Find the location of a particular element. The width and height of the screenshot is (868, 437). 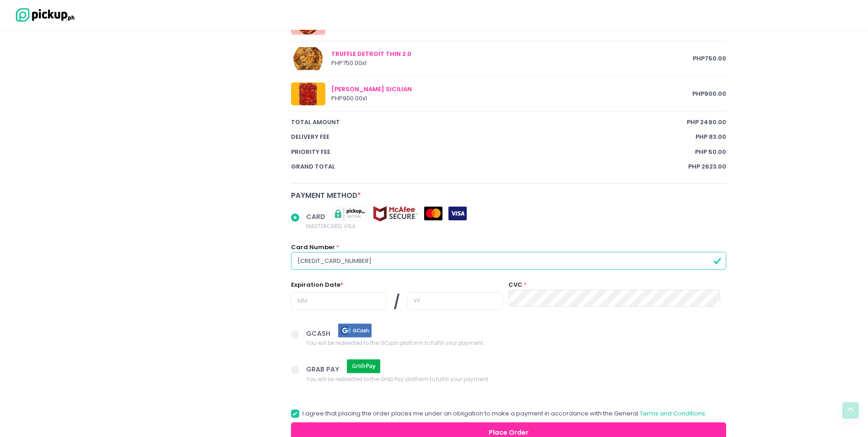

span: CARD is located at coordinates (316, 216).